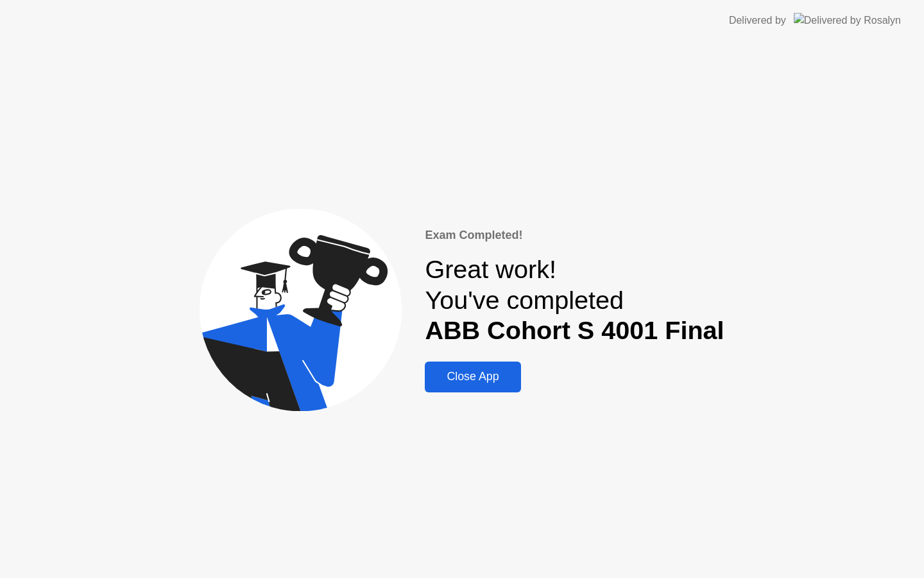 The width and height of the screenshot is (924, 578). What do you see at coordinates (575, 235) in the screenshot?
I see `div: Exam Completed!` at bounding box center [575, 235].